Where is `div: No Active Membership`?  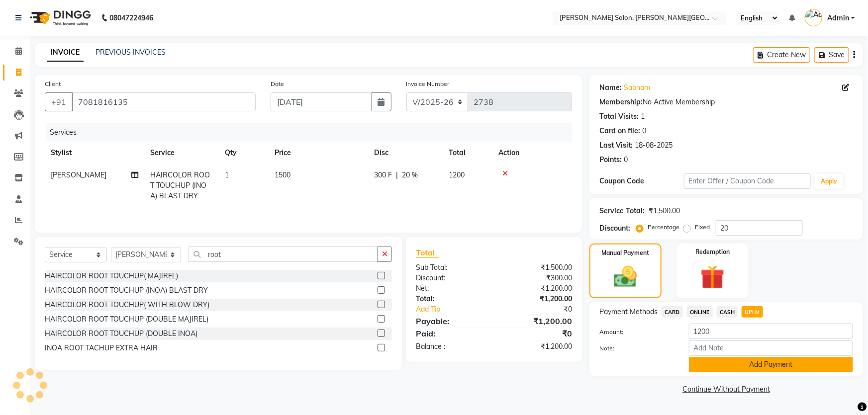
div: No Active Membership is located at coordinates (726, 102).